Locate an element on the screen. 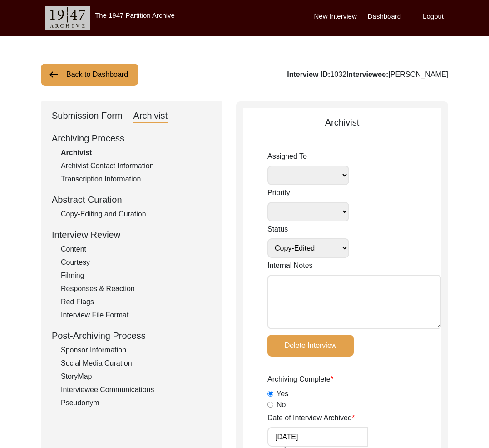  label: Dashboard is located at coordinates (385, 17).